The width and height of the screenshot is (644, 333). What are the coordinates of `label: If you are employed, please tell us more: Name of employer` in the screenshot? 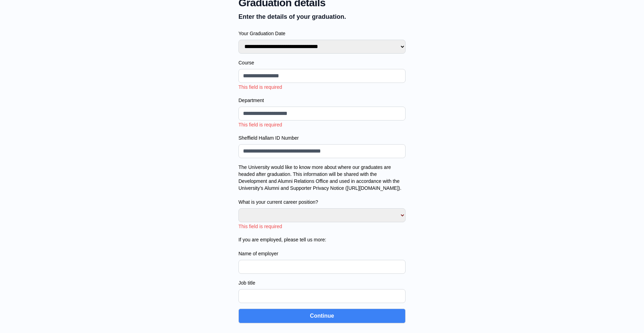 It's located at (322, 247).